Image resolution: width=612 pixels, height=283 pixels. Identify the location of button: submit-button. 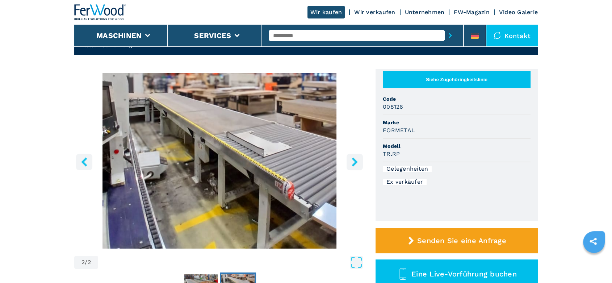
(450, 35).